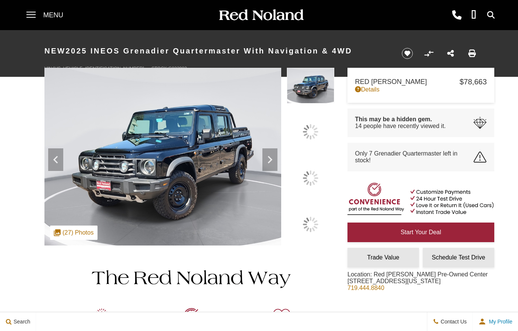 Image resolution: width=518 pixels, height=331 pixels. Describe the element at coordinates (453, 321) in the screenshot. I see `span: Contact Us` at that location.